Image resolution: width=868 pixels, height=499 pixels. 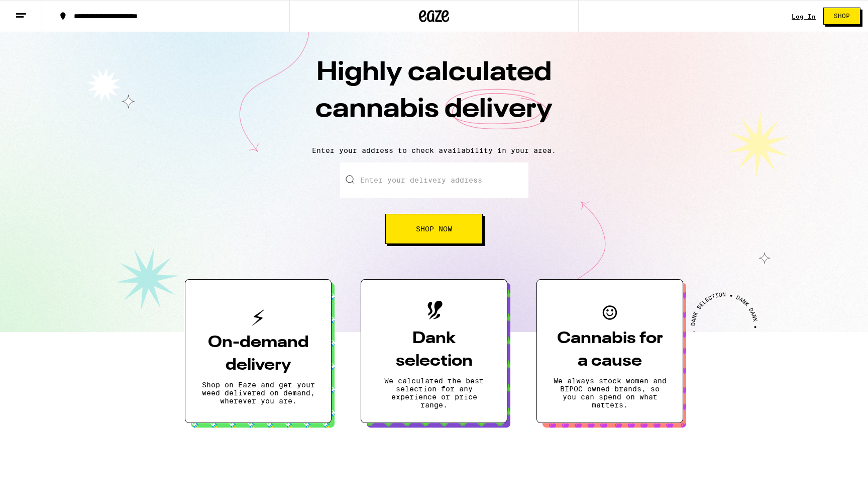 What do you see at coordinates (258, 351) in the screenshot?
I see `button: On-demand deliveryShop on Eaze and get your weed delivered on demand, wherever you are.` at bounding box center [258, 351].